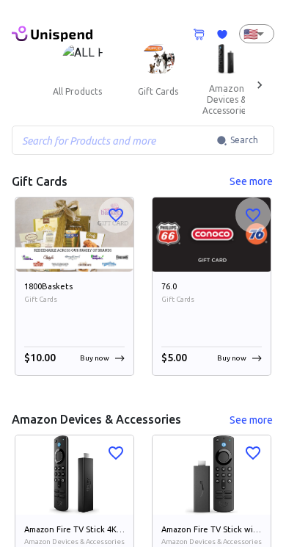 This screenshot has width=286, height=547. Describe the element at coordinates (211, 234) in the screenshot. I see `img: 76.0 image` at that location.